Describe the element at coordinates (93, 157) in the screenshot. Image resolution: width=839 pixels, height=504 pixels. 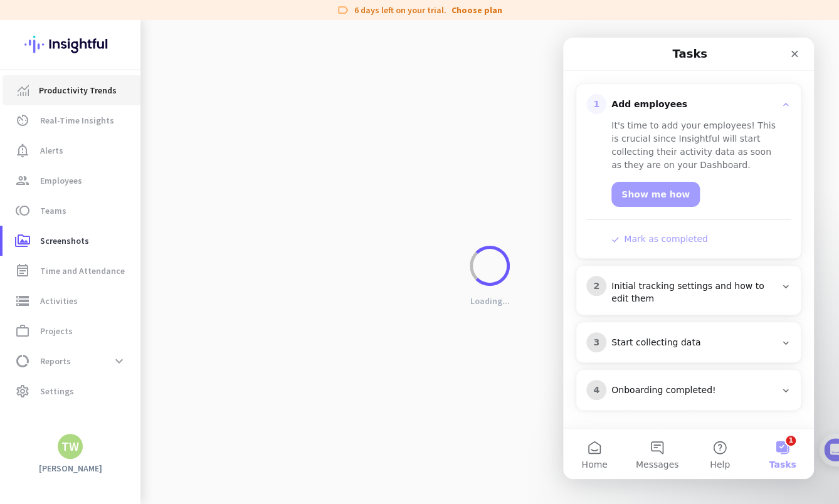
I see `a: Show me how` at that location.